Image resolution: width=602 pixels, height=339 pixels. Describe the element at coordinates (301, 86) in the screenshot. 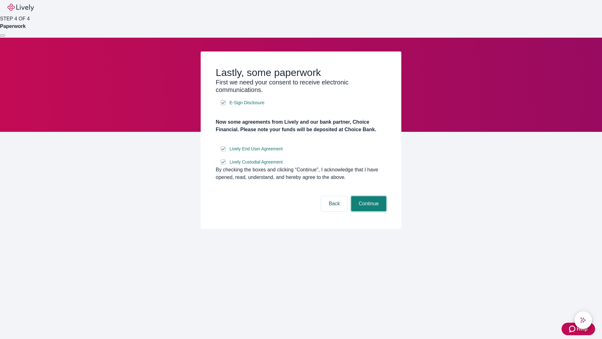

I see `h3: First we need your consent to receive electronic communications.` at that location.